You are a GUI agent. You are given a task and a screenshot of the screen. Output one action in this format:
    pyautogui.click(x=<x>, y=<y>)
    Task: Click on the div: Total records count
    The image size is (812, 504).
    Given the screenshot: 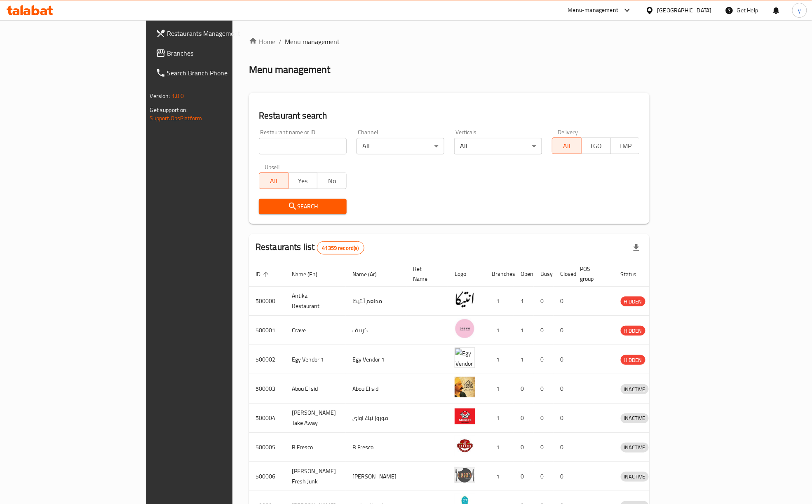 What is the action you would take?
    pyautogui.click(x=341, y=248)
    